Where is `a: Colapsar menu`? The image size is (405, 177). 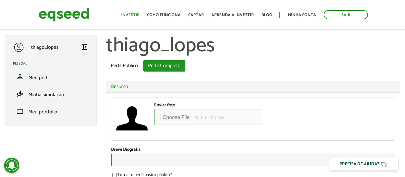 a: Colapsar menu is located at coordinates (84, 47).